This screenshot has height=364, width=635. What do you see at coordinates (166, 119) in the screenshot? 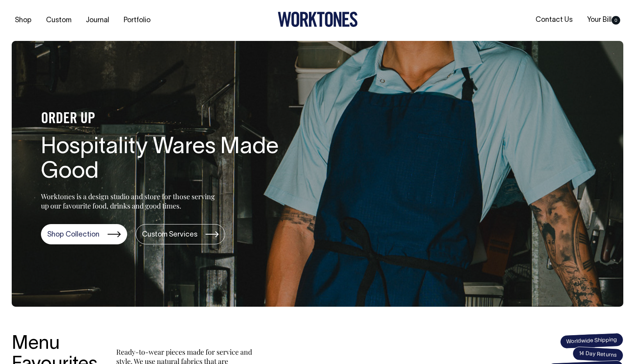
I see `h4: ORDER UP` at bounding box center [166, 119].